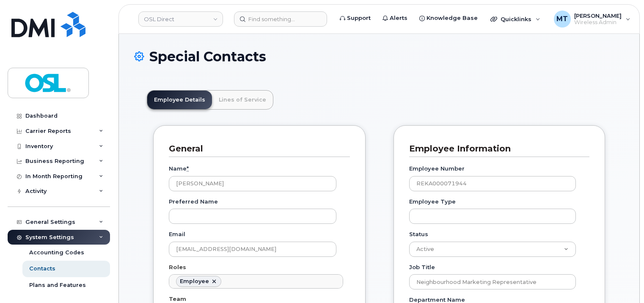  Describe the element at coordinates (179, 100) in the screenshot. I see `a: Employee Details` at that location.